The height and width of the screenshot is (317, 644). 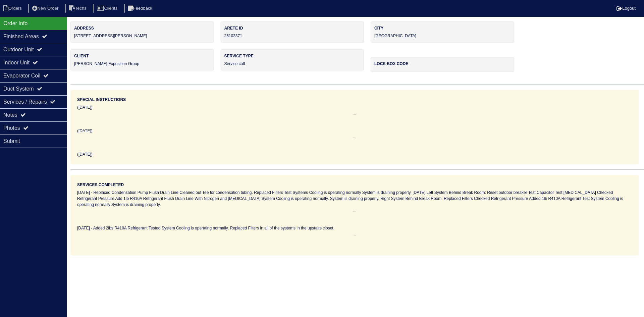 What do you see at coordinates (101, 100) in the screenshot?
I see `label: Special Instructions` at bounding box center [101, 100].